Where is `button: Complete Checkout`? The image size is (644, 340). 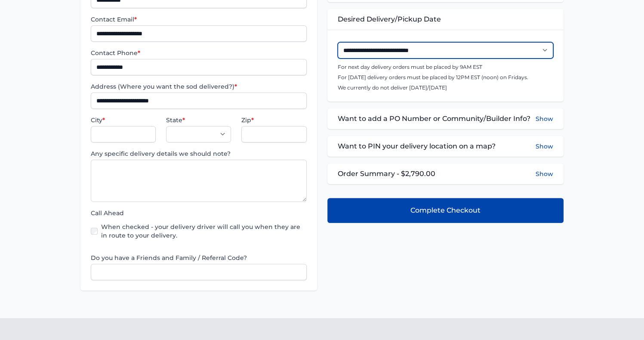
button: Complete Checkout is located at coordinates (446, 210).